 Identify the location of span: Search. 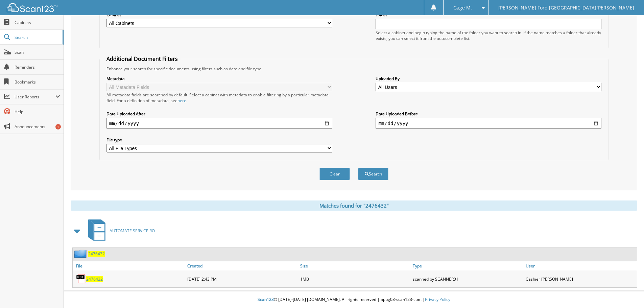
(37, 37).